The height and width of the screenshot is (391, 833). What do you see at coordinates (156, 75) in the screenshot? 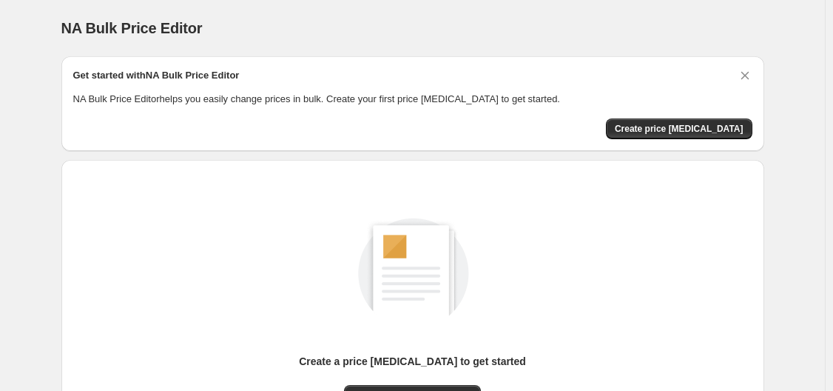
I see `h2: Get started with NA Bulk Price Editor` at bounding box center [156, 75].